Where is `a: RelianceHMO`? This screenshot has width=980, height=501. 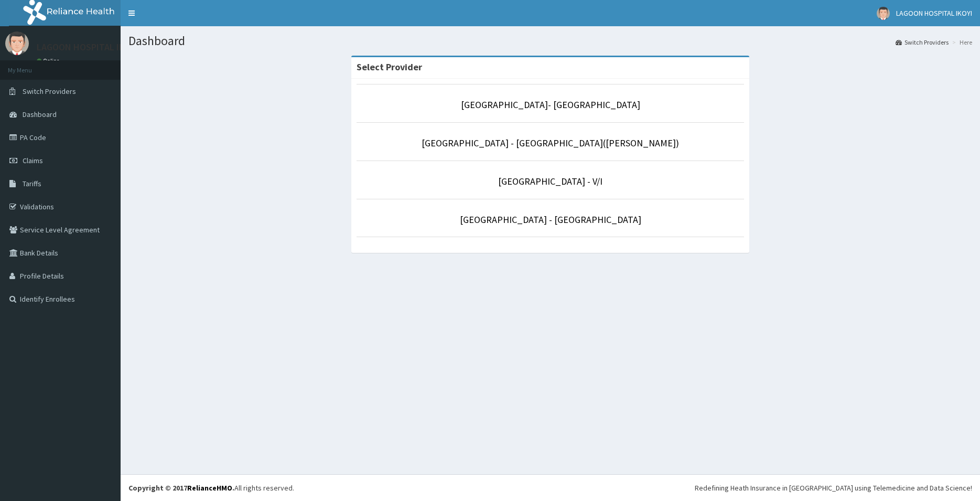
a: RelianceHMO is located at coordinates (210, 488).